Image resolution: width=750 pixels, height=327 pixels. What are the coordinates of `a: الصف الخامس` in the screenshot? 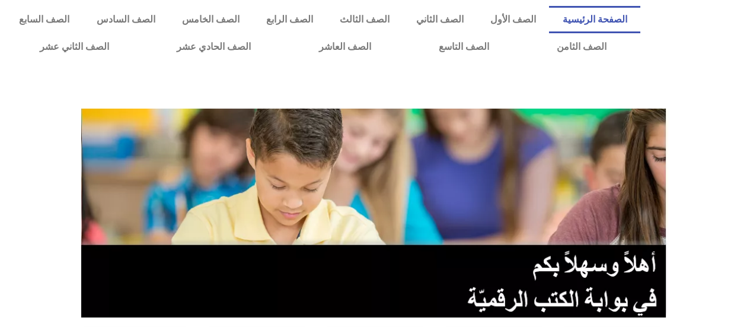 It's located at (211, 20).